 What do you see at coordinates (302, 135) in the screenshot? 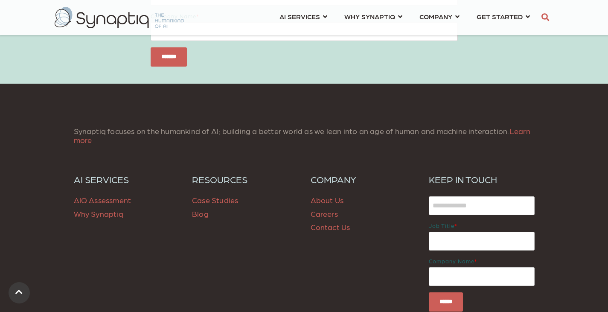
I see `a: Learn more` at bounding box center [302, 135].